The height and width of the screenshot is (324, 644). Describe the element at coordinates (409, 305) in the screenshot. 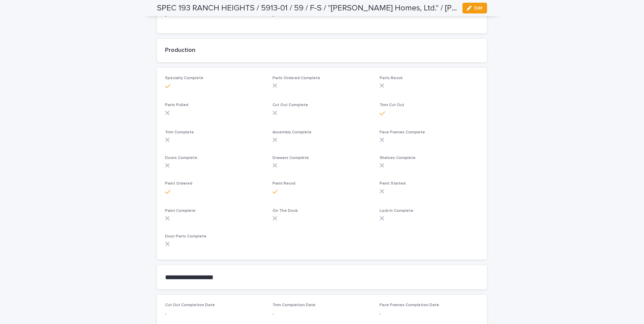

I see `span: Face Frames Completion Date` at that location.